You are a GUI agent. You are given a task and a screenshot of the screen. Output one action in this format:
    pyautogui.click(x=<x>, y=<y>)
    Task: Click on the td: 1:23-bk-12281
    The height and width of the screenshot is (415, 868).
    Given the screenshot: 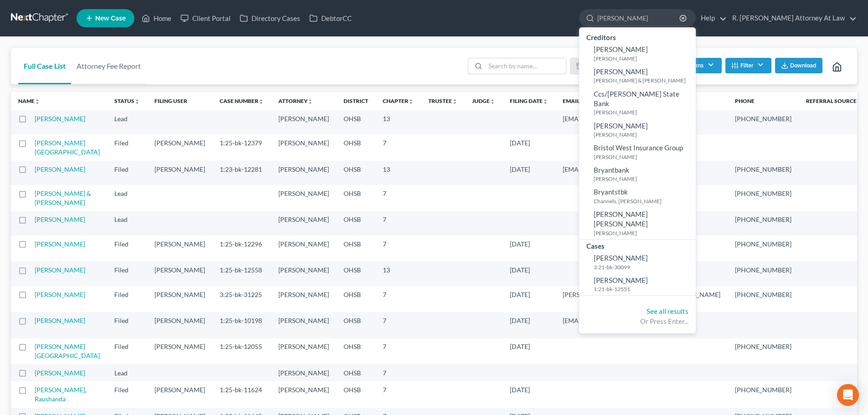 What is the action you would take?
    pyautogui.click(x=242, y=173)
    